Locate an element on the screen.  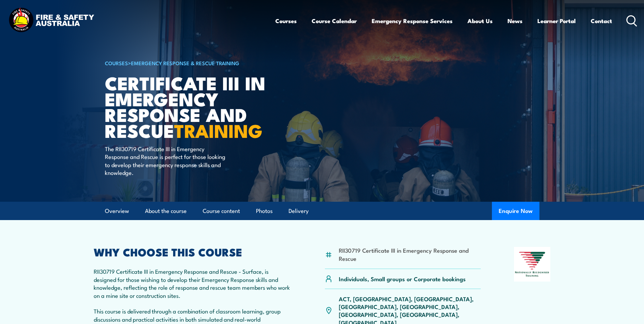
p: Individuals, Small groups or Corporate bookings is located at coordinates (402, 278).